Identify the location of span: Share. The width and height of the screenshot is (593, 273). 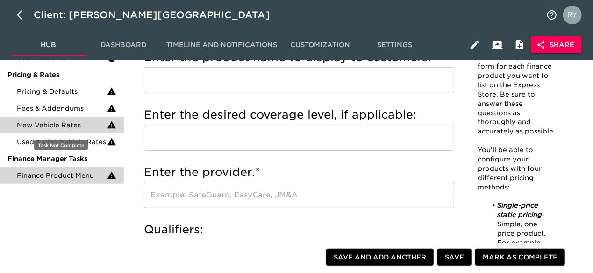
(556, 45).